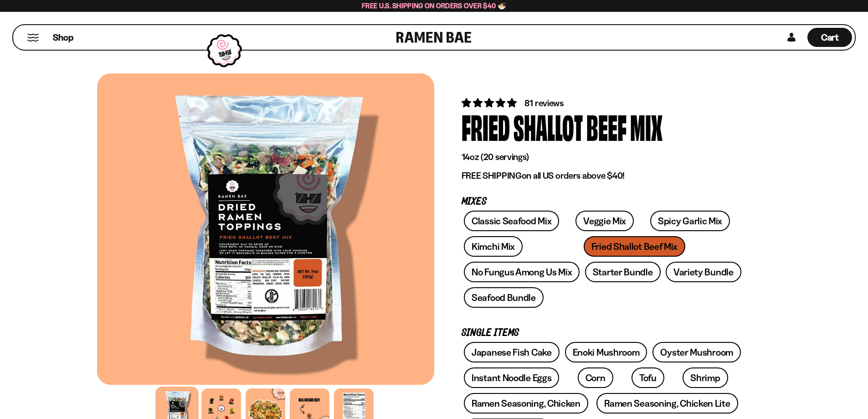 Image resolution: width=868 pixels, height=419 pixels. What do you see at coordinates (522, 271) in the screenshot?
I see `a: No Fungus Among Us Mix` at bounding box center [522, 271].